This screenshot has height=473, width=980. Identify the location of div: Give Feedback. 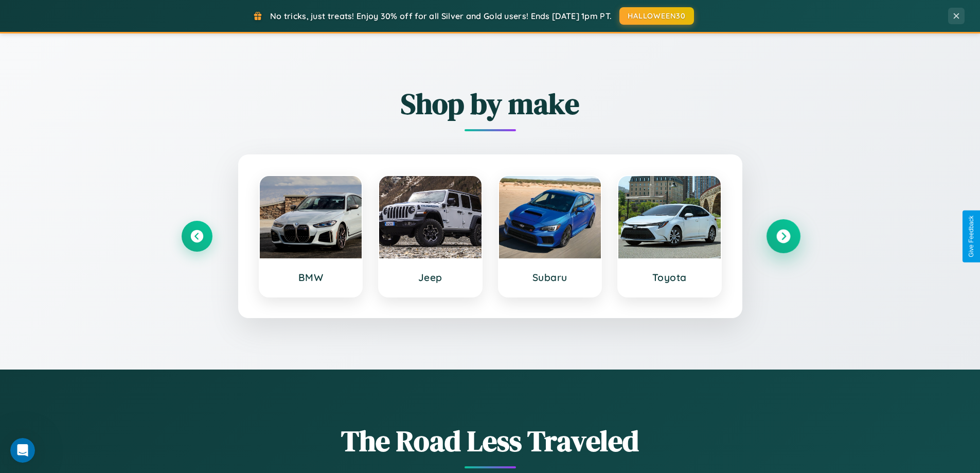
(971, 236).